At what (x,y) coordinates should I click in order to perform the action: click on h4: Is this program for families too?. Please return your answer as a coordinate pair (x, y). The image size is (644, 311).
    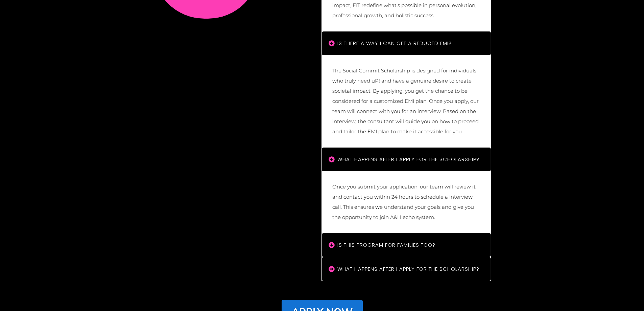
    Looking at the image, I should click on (410, 245).